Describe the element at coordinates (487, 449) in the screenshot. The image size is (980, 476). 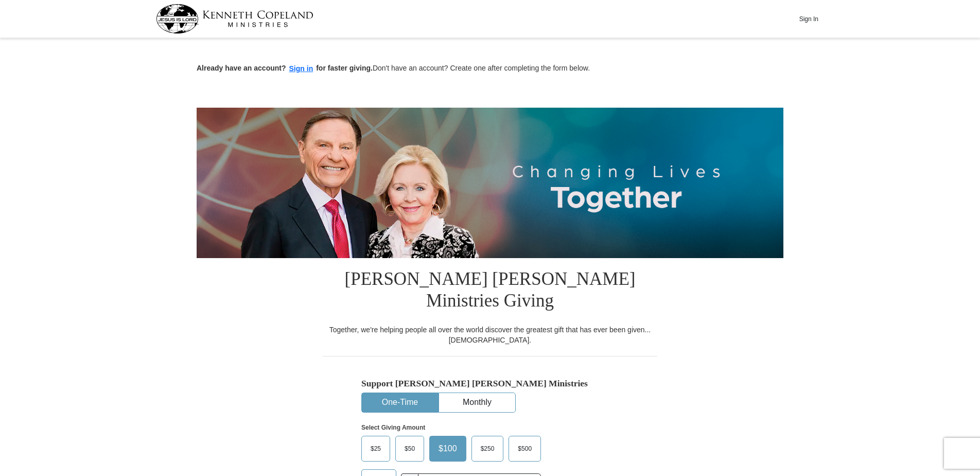
I see `span: $250` at that location.